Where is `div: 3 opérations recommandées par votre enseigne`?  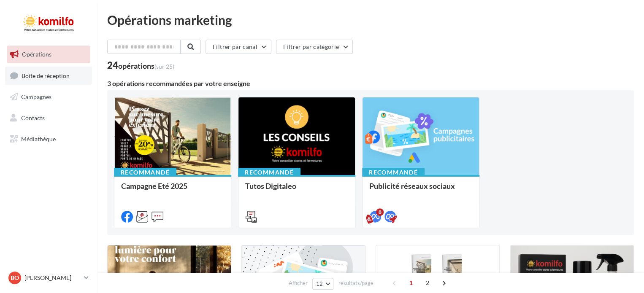
div: 3 opérations recommandées par votre enseigne is located at coordinates (370, 83).